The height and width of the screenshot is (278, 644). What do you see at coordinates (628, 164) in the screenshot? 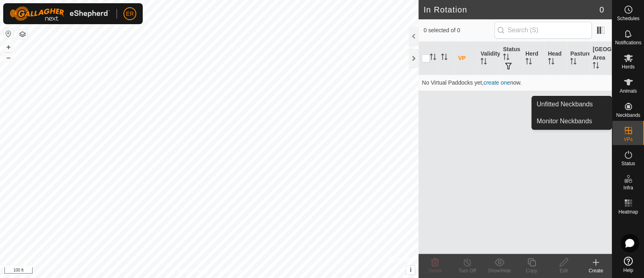
I see `span: Status` at bounding box center [628, 164].